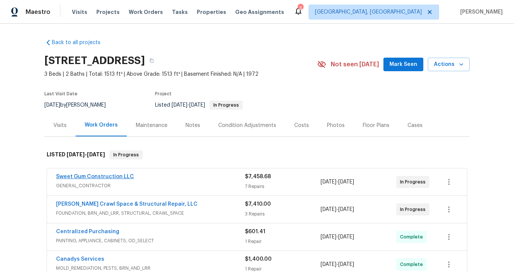 This screenshot has width=514, height=272. I want to click on span: $7,410.00, so click(258, 204).